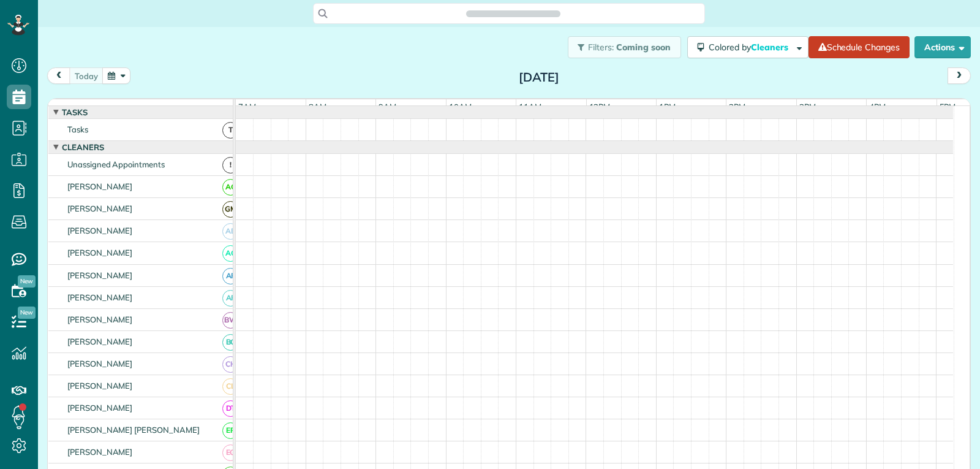 The image size is (980, 469). Describe the element at coordinates (601, 47) in the screenshot. I see `span: Filters:` at that location.